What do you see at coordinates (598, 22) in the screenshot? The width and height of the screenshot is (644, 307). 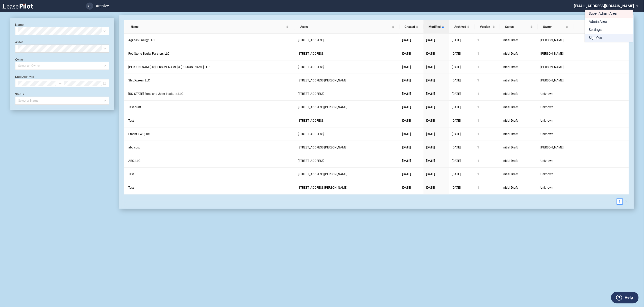 I see `div: Admin Area` at bounding box center [598, 22].